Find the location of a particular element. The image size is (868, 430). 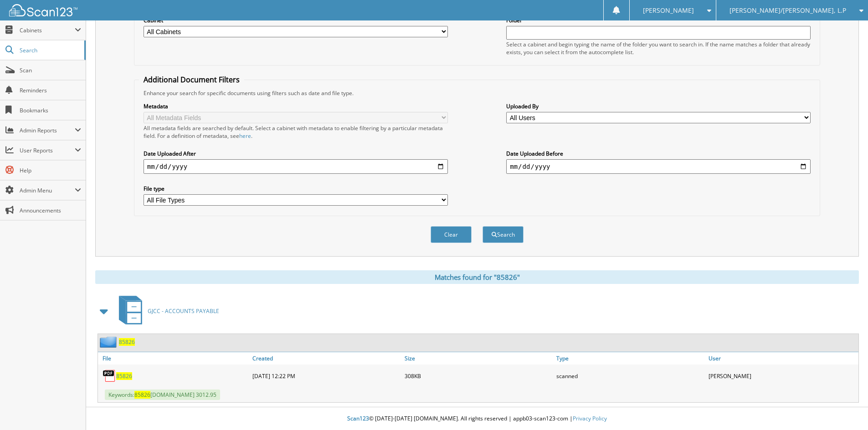

a: Created is located at coordinates (326, 358).